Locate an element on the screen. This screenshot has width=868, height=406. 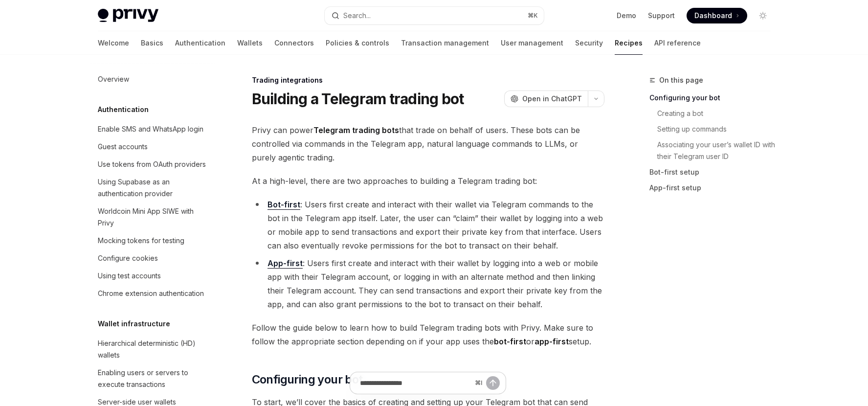
a: Setting up commands is located at coordinates (714, 129).